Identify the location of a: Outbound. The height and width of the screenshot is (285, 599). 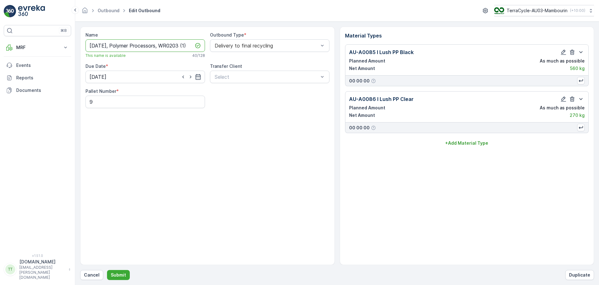
(109, 10).